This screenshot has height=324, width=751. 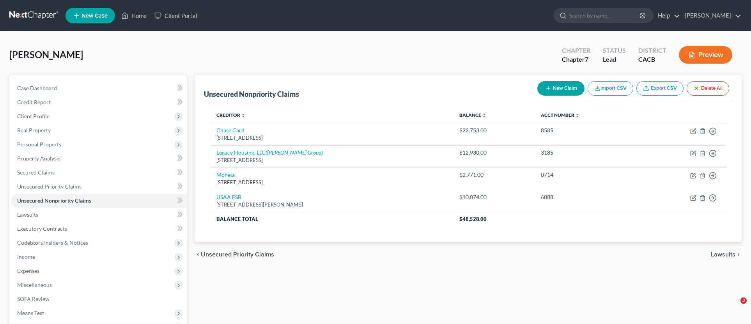 What do you see at coordinates (54, 200) in the screenshot?
I see `span: Unsecured Nonpriority Claims` at bounding box center [54, 200].